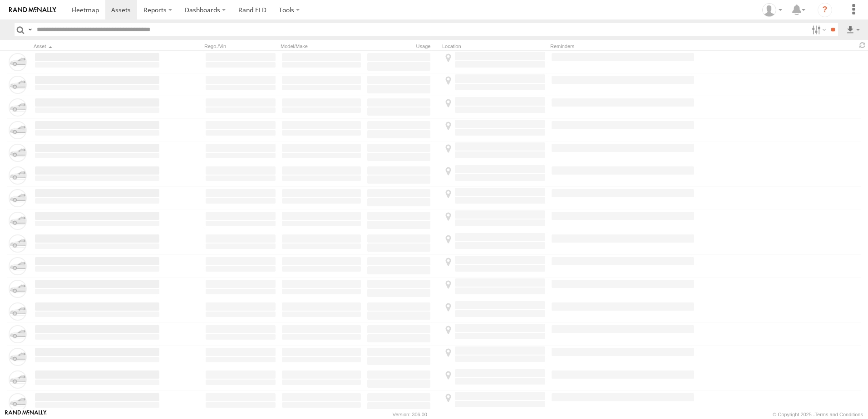 The image size is (868, 419). Describe the element at coordinates (97, 46) in the screenshot. I see `div: Click to Sort` at that location.